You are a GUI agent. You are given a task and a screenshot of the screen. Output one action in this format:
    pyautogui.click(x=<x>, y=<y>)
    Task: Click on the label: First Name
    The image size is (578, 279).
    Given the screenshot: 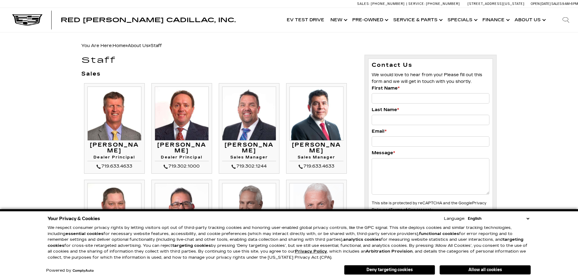 What is the action you would take?
    pyautogui.click(x=386, y=88)
    